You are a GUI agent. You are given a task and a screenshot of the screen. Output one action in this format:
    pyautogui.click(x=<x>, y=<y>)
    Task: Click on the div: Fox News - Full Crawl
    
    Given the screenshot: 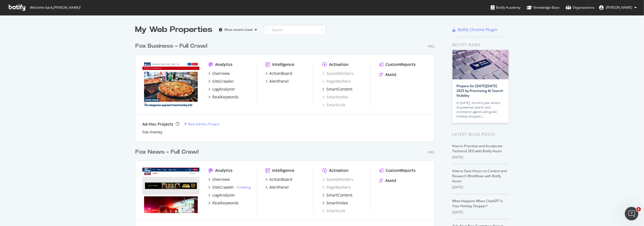 What is the action you would take?
    pyautogui.click(x=167, y=152)
    